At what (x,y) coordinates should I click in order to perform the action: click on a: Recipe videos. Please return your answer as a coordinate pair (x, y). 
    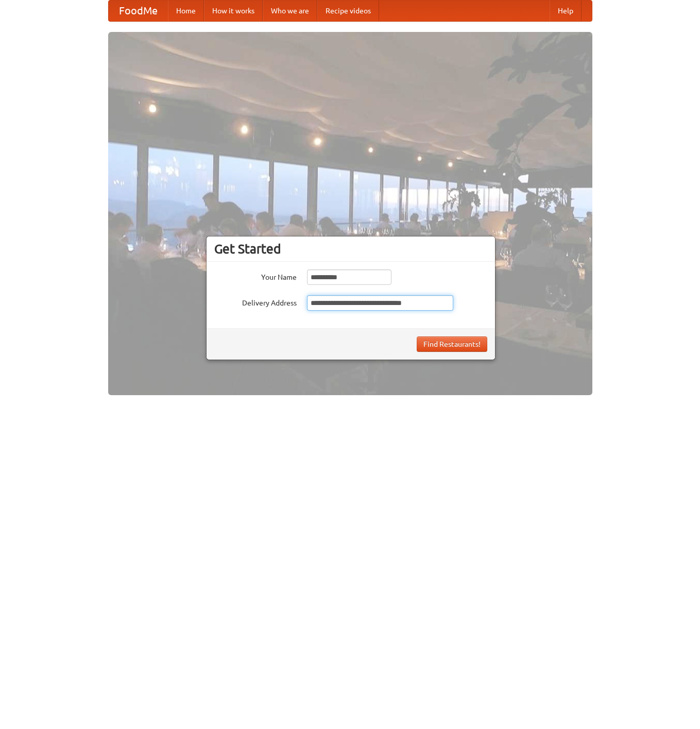
    Looking at the image, I should click on (348, 11).